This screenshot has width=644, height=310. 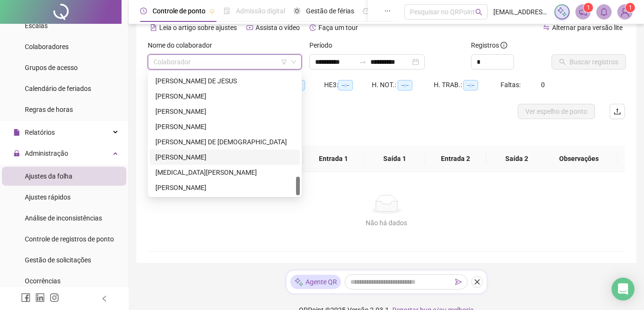 What do you see at coordinates (617, 112) in the screenshot?
I see `span: upload` at bounding box center [617, 112].